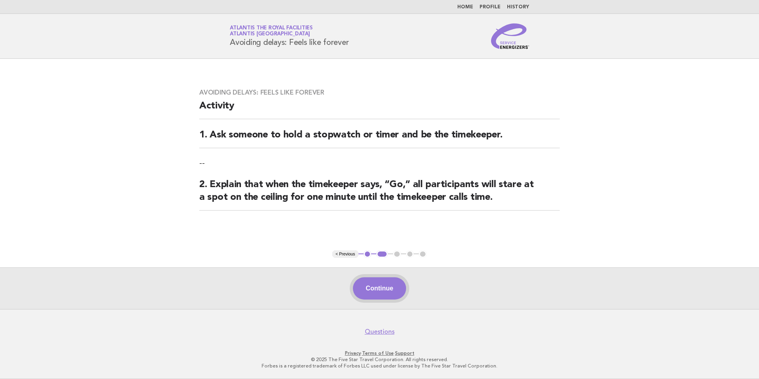 Image resolution: width=759 pixels, height=379 pixels. Describe the element at coordinates (518, 7) in the screenshot. I see `a: History` at that location.